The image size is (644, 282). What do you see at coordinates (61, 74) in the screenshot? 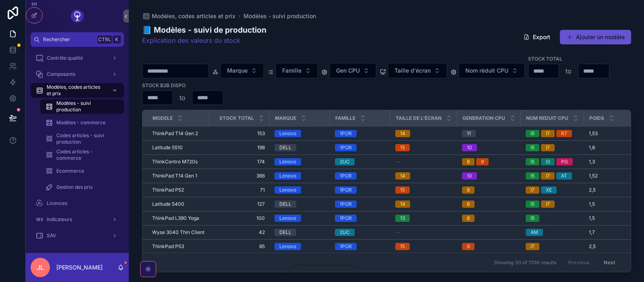
I see `span: Composants` at bounding box center [61, 74].